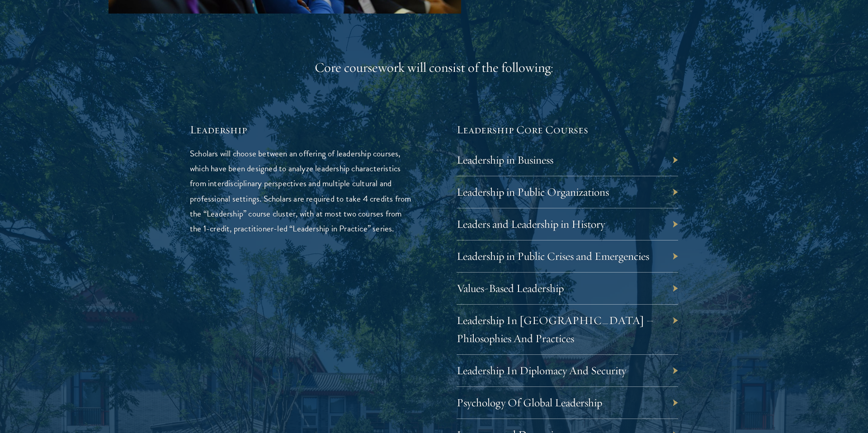 The height and width of the screenshot is (433, 868). I want to click on h5: Leadership, so click(300, 129).